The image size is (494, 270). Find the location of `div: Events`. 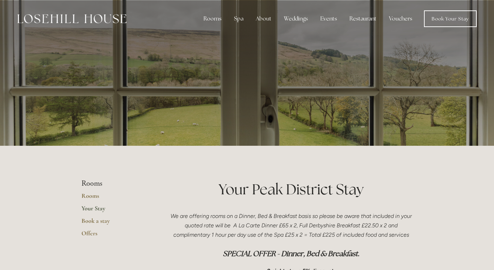

div: Events is located at coordinates (329, 19).